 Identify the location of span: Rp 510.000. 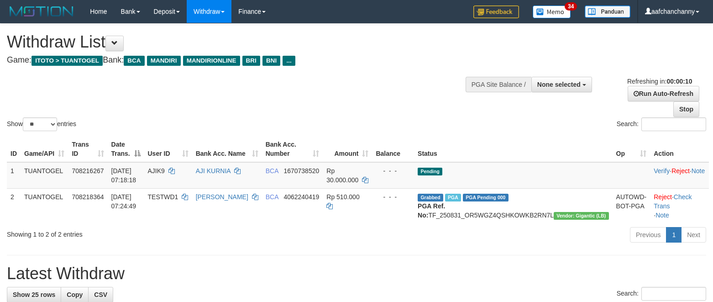
(343, 197).